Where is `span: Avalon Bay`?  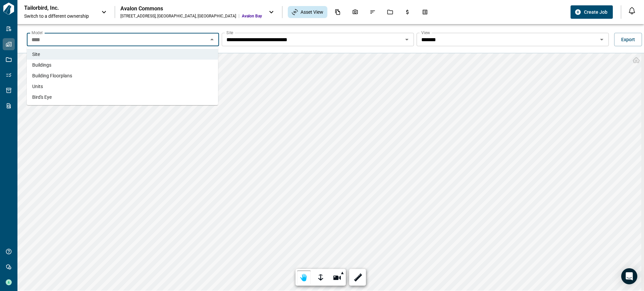 span: Avalon Bay is located at coordinates (252, 16).